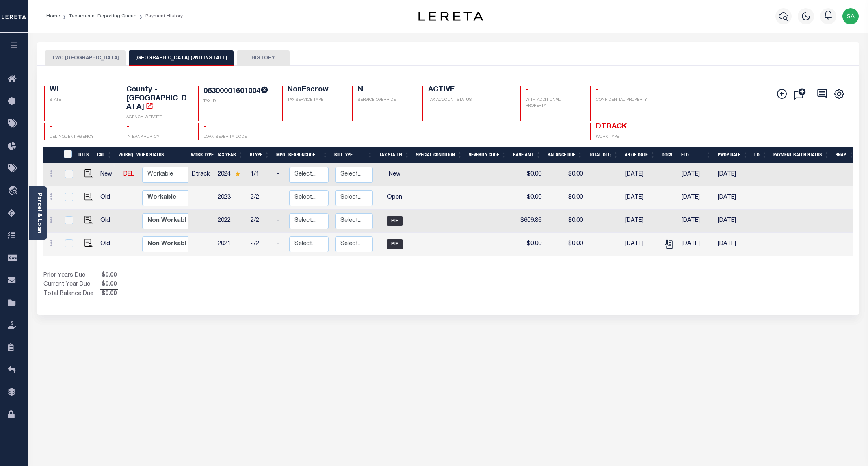 The height and width of the screenshot is (466, 868). I want to click on a: Home, so click(53, 16).